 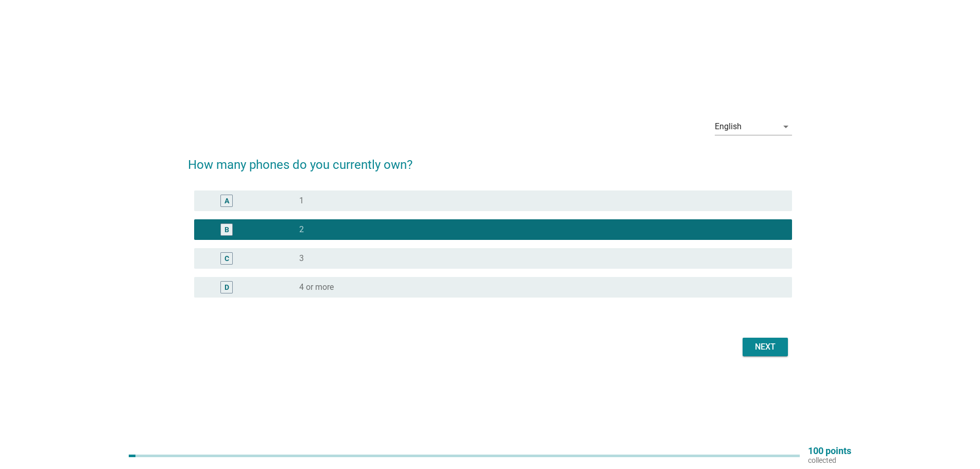 I want to click on label: 4 or more, so click(x=316, y=288).